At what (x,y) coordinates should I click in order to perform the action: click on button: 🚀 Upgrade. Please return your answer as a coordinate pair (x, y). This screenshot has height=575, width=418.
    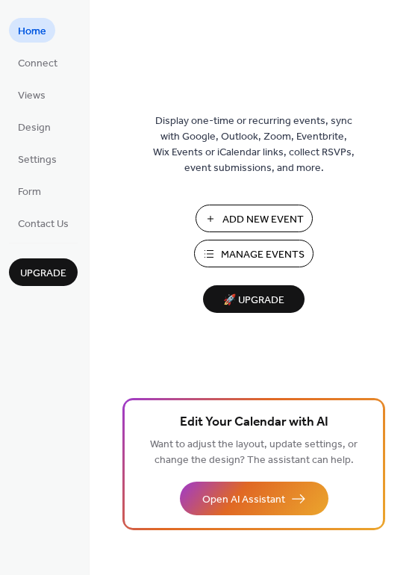
    Looking at the image, I should click on (254, 299).